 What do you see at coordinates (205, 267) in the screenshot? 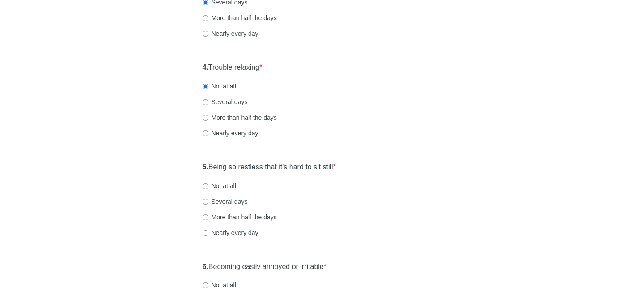
I see `strong: 6.` at bounding box center [205, 267].